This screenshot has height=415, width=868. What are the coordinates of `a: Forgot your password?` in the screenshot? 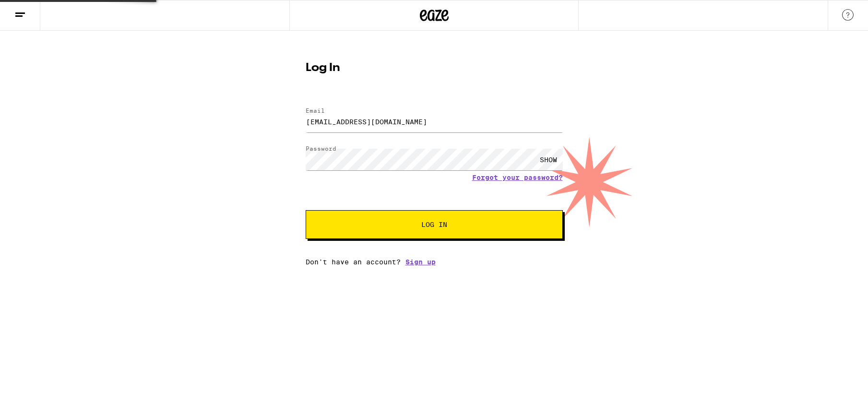 It's located at (518, 178).